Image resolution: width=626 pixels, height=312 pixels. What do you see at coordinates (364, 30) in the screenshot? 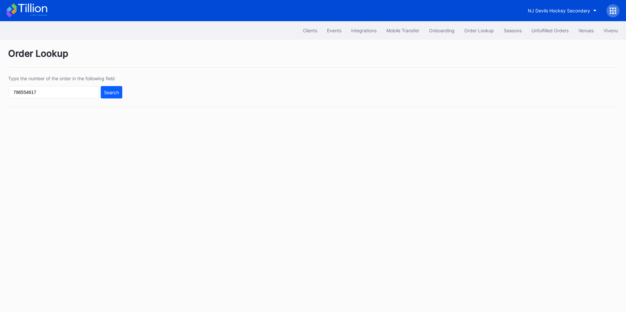
I see `a: Integrations` at bounding box center [364, 30].